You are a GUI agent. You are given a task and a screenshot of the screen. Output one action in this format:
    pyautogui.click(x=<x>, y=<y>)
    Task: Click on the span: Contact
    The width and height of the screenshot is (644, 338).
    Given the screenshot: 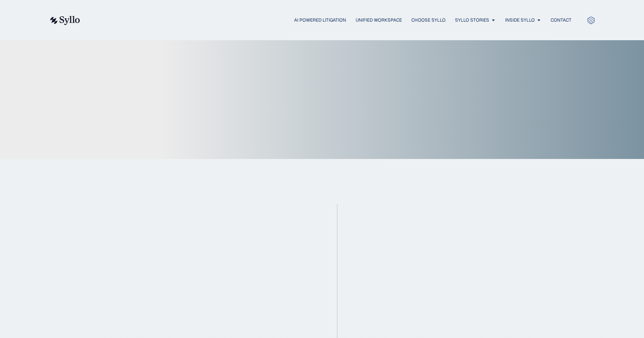 What is the action you would take?
    pyautogui.click(x=561, y=20)
    